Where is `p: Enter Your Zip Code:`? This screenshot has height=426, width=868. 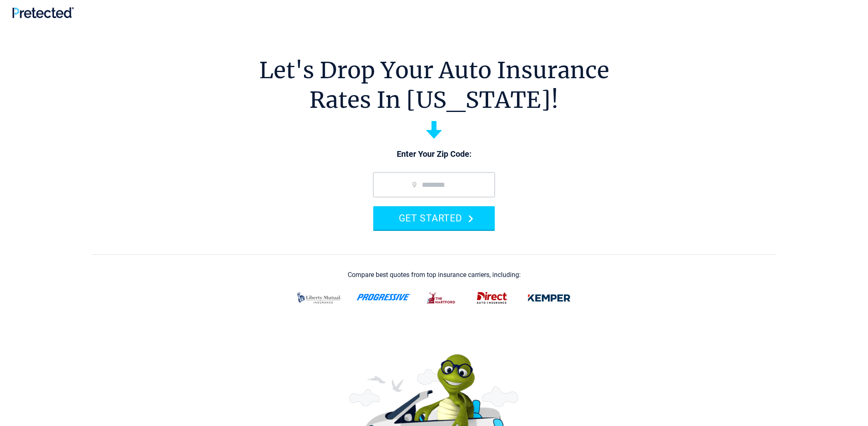 p: Enter Your Zip Code: is located at coordinates (434, 154).